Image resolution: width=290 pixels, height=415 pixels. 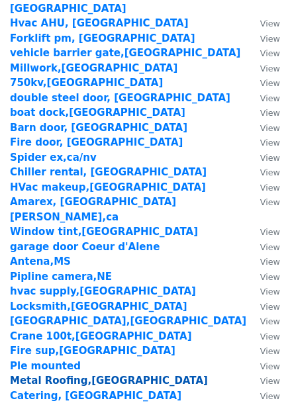 What do you see at coordinates (53, 157) in the screenshot?
I see `strong: Spider ex,ca/nv` at bounding box center [53, 157].